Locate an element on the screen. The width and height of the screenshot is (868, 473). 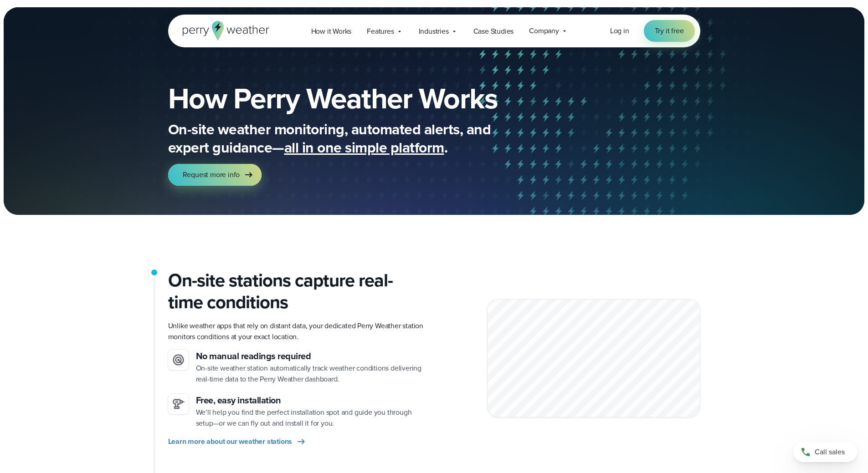
span: Learn more about our weather stations is located at coordinates (230, 442).